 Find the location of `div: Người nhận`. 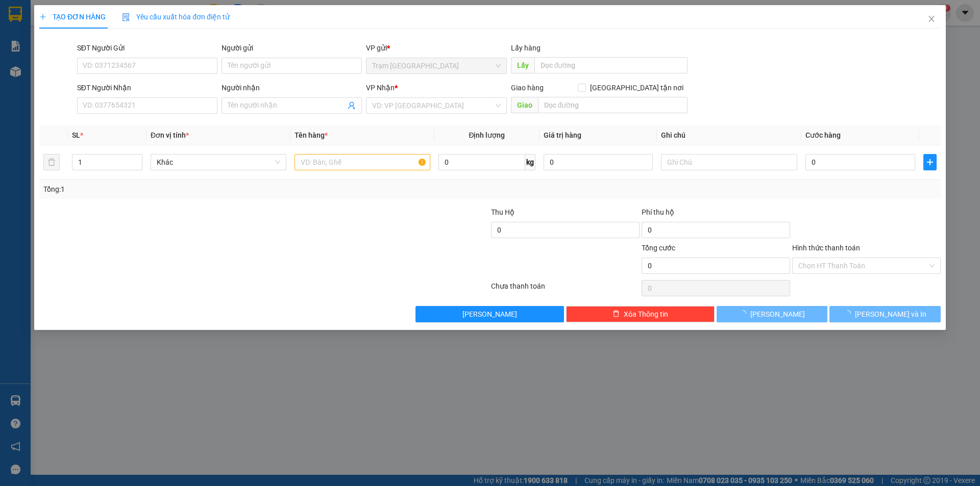

div: Người nhận is located at coordinates (291, 88).